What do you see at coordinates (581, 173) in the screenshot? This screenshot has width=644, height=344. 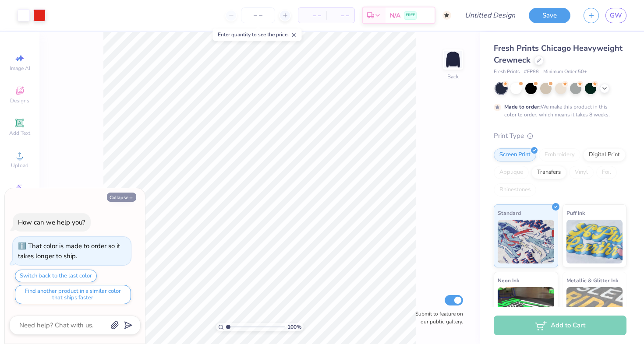 I see `div: Vinyl` at bounding box center [581, 173].